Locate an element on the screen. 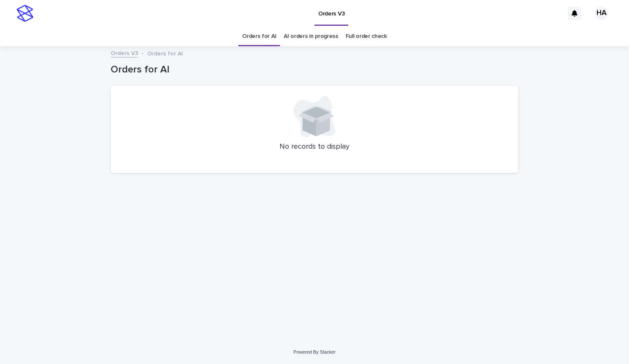 The image size is (629, 364). img: stacker-logo-s-only.png is located at coordinates (25, 13).